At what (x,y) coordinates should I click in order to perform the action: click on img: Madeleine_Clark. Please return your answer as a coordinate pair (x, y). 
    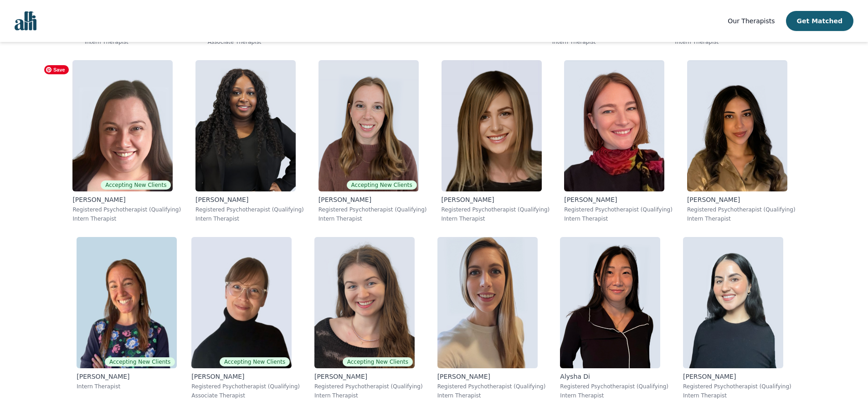
    Looking at the image, I should click on (364, 303).